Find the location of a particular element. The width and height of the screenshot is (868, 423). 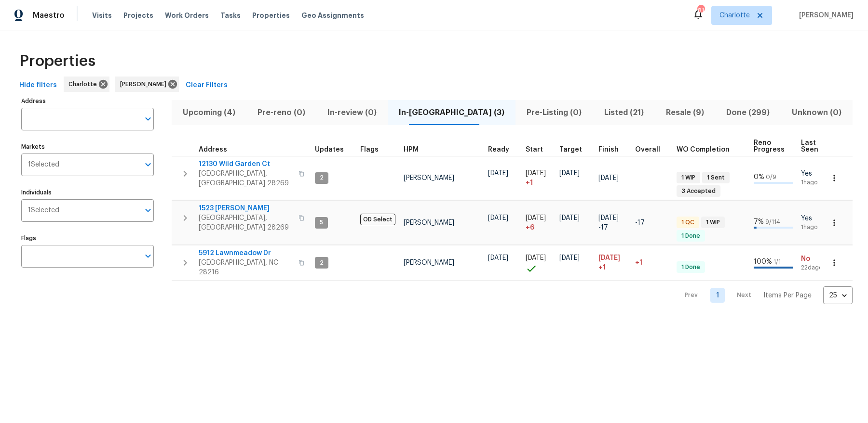

span: Reno Progress is located at coordinates (769, 147).